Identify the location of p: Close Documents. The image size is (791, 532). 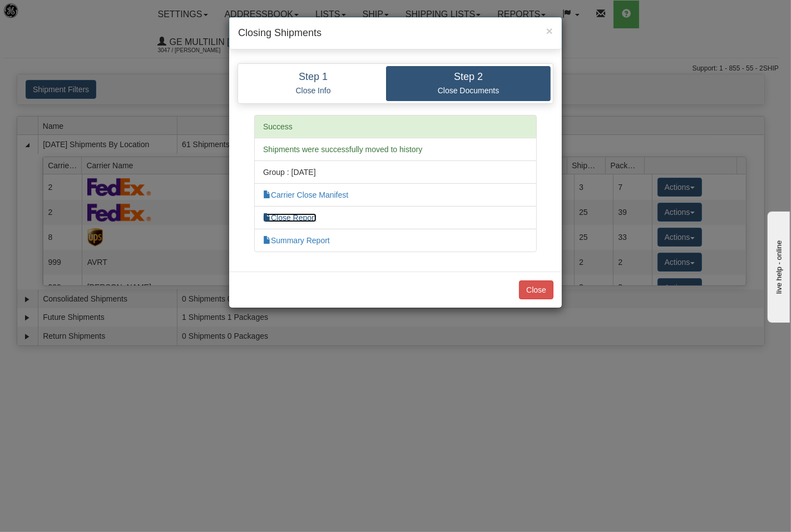
(468, 91).